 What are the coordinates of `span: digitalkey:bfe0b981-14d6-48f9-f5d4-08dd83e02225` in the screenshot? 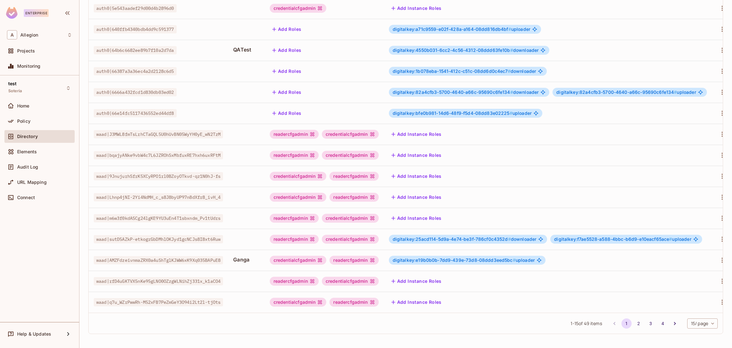 It's located at (453, 113).